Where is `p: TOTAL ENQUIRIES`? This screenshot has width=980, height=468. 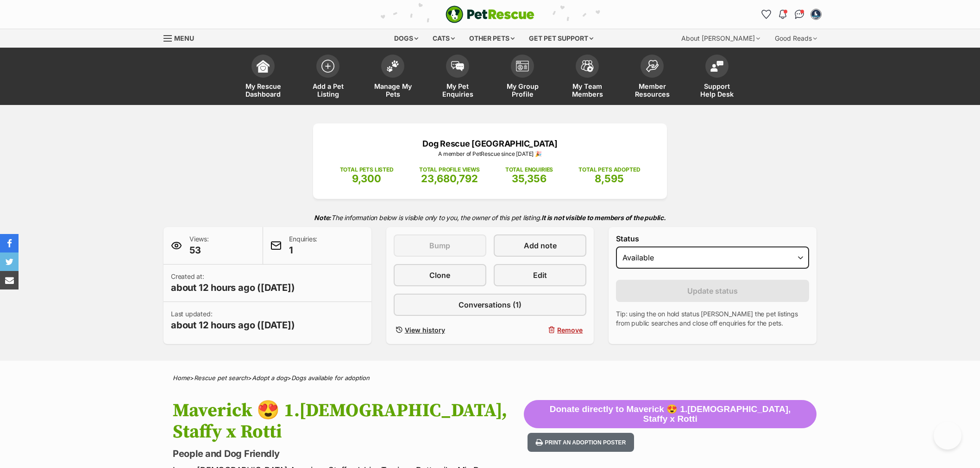
p: TOTAL ENQUIRIES is located at coordinates (529, 170).